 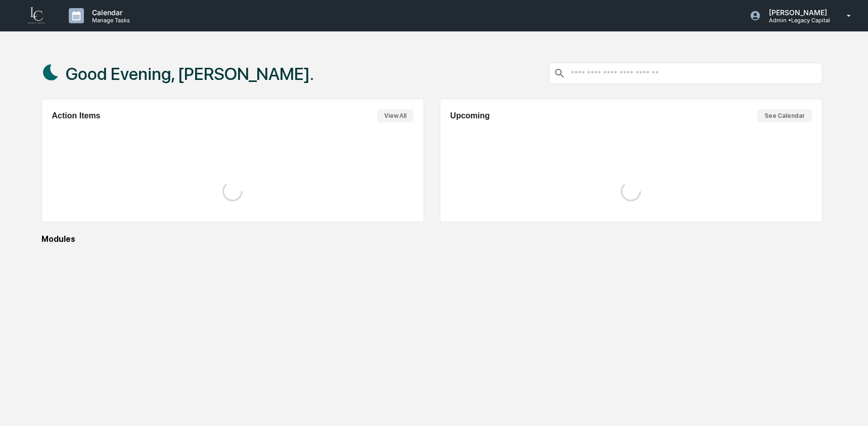 I want to click on a: See Calendar, so click(x=785, y=116).